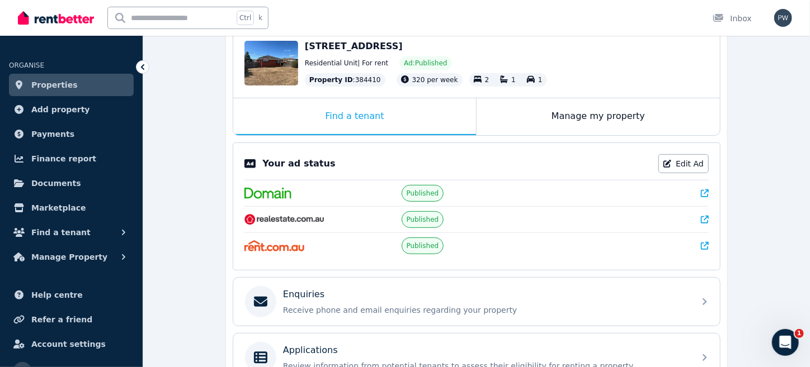 The image size is (810, 367). Describe the element at coordinates (56, 18) in the screenshot. I see `img: RentBetter` at that location.